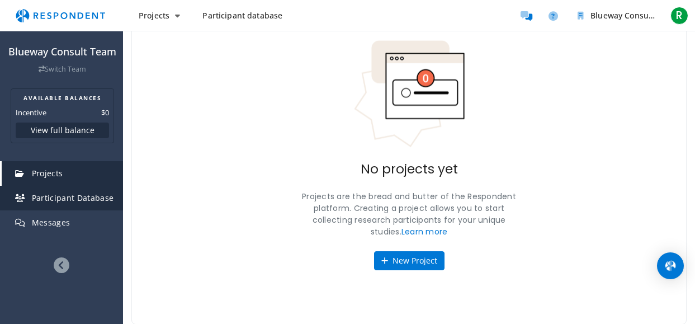 Image resolution: width=695 pixels, height=324 pixels. Describe the element at coordinates (633, 15) in the screenshot. I see `span: Blueway Consult Team` at that location.